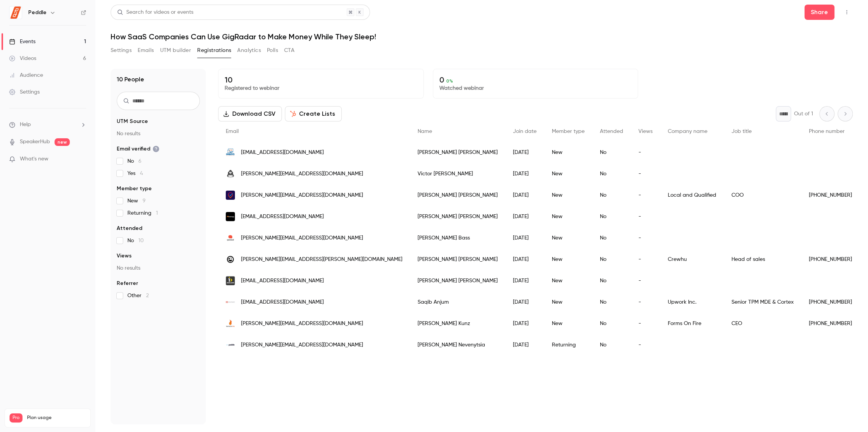 The width and height of the screenshot is (868, 432). What do you see at coordinates (47, 125) in the screenshot?
I see `li: help-dropdown-opener` at bounding box center [47, 125].